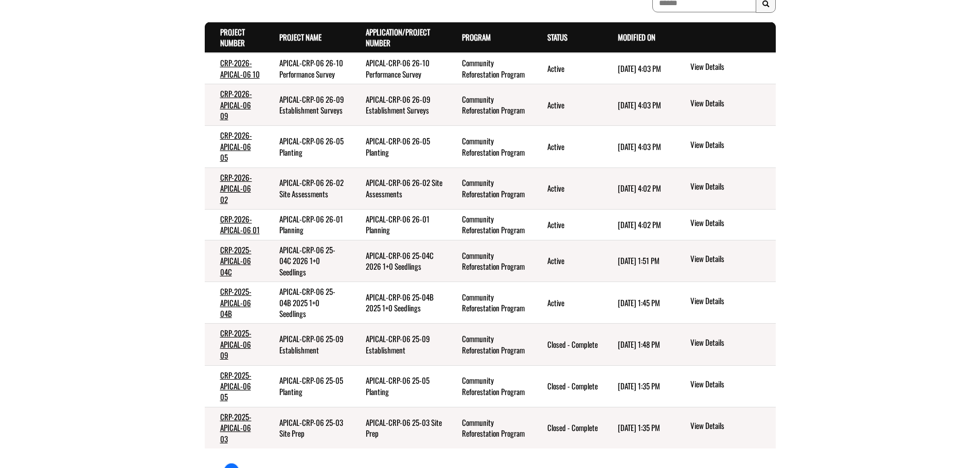 The width and height of the screenshot is (980, 468). What do you see at coordinates (234, 105) in the screenshot?
I see `td: CRP-2026-APICAL-06 09` at bounding box center [234, 105].